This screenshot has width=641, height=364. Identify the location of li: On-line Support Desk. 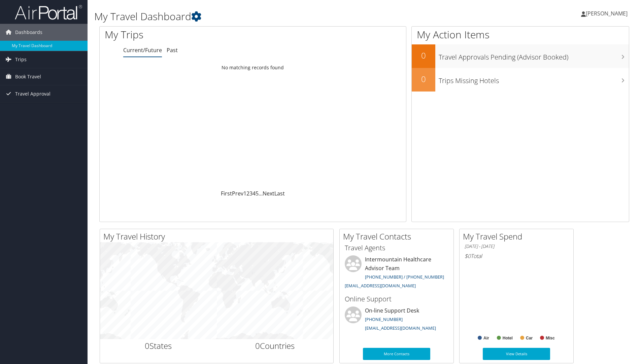
(397, 320).